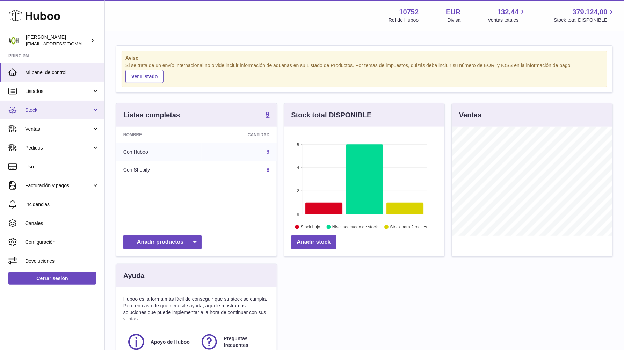 The image size is (624, 350). I want to click on strong: 10752, so click(409, 12).